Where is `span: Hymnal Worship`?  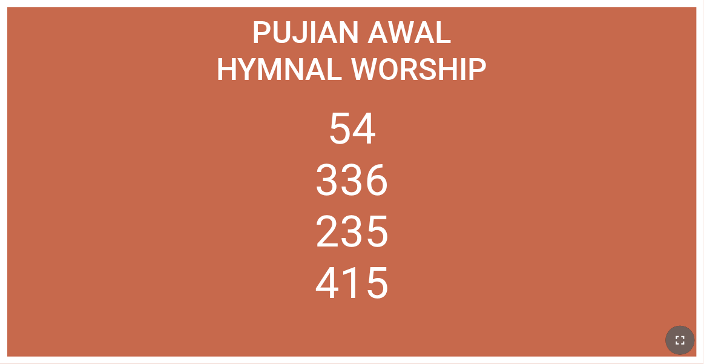 span: Hymnal Worship is located at coordinates (353, 69).